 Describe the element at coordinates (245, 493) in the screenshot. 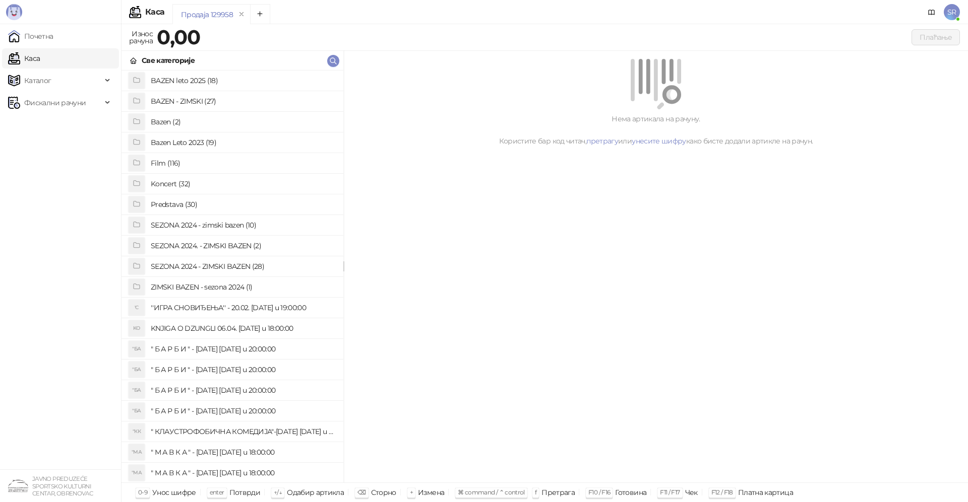

I see `div: Потврди` at that location.